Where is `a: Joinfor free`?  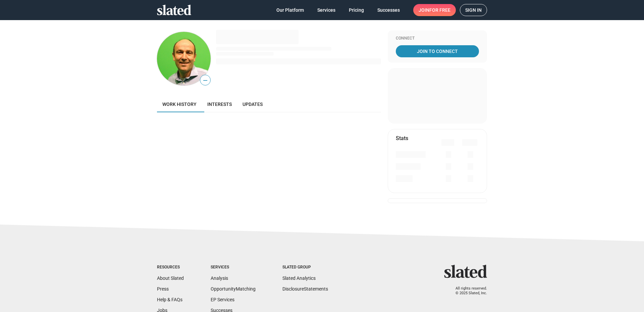
a: Joinfor free is located at coordinates (434, 10).